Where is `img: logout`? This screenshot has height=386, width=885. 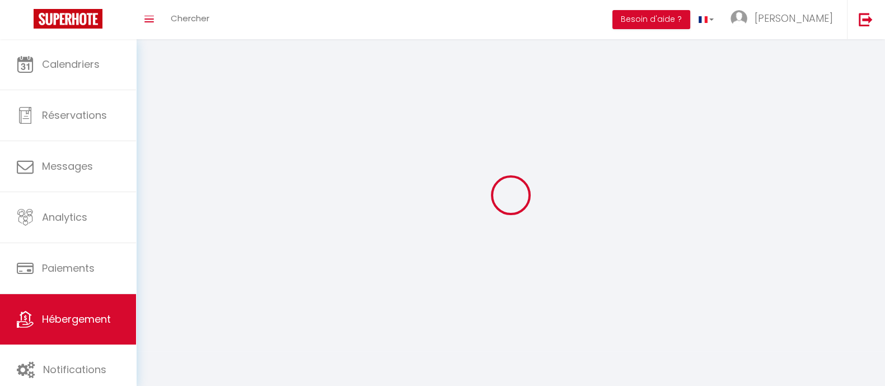 img: logout is located at coordinates (866, 19).